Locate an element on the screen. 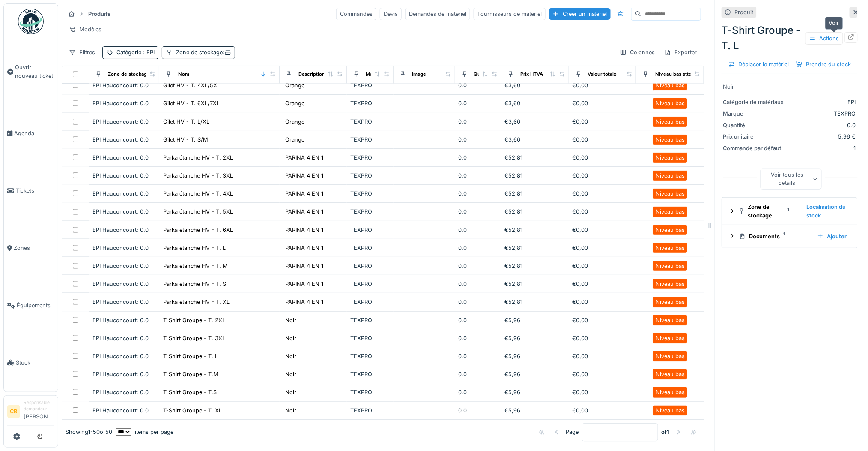 The height and width of the screenshot is (451, 868). div: T-Shirt Groupe - T. L is located at coordinates (191, 356).